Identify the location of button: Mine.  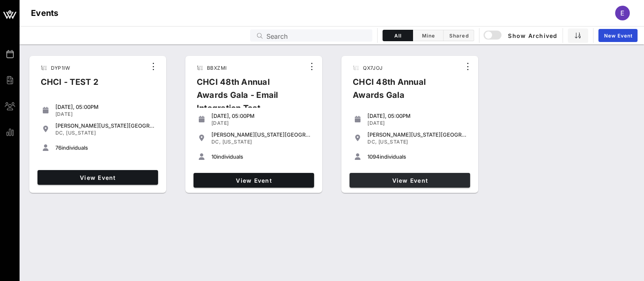
(428, 35).